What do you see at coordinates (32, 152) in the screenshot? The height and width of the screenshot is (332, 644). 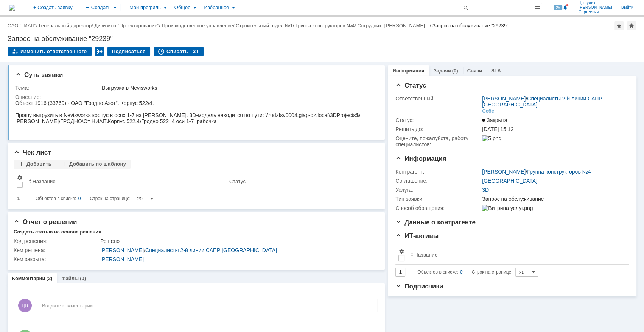 I see `span: Чек-лист` at bounding box center [32, 152].